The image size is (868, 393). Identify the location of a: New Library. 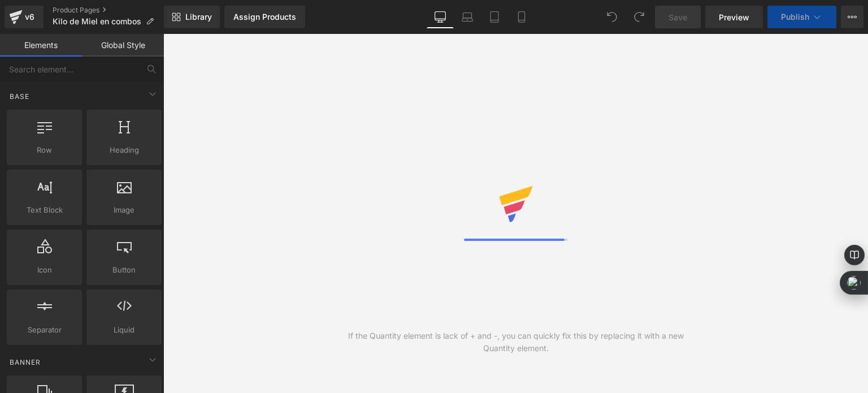
(192, 17).